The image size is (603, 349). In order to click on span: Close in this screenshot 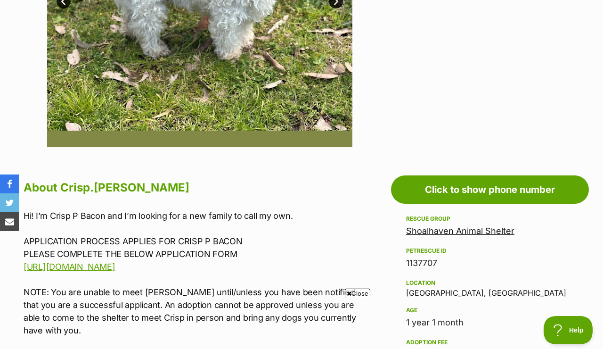, I will do `click(358, 293)`.